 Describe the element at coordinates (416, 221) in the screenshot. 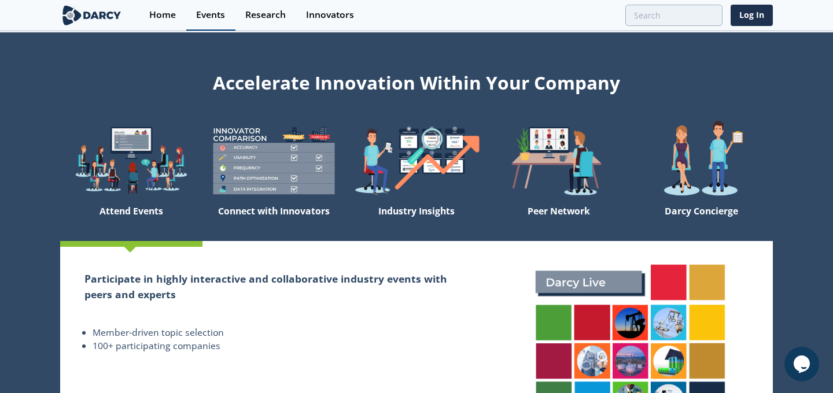

I see `div: Industry Insights` at that location.